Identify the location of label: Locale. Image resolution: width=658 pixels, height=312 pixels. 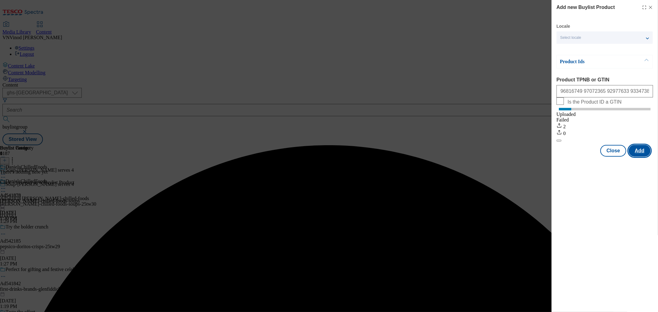
(563, 26).